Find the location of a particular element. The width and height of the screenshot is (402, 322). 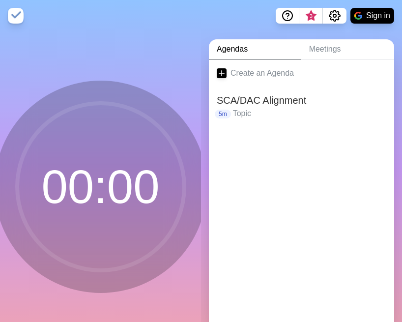

a: Meetings is located at coordinates (348, 49).